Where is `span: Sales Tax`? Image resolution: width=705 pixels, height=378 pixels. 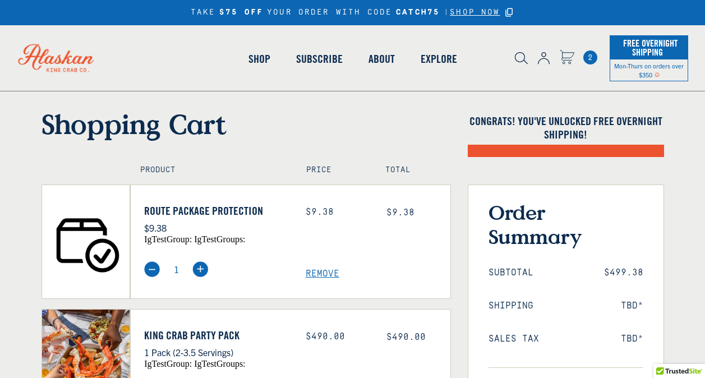
span: Sales Tax is located at coordinates (514, 339).